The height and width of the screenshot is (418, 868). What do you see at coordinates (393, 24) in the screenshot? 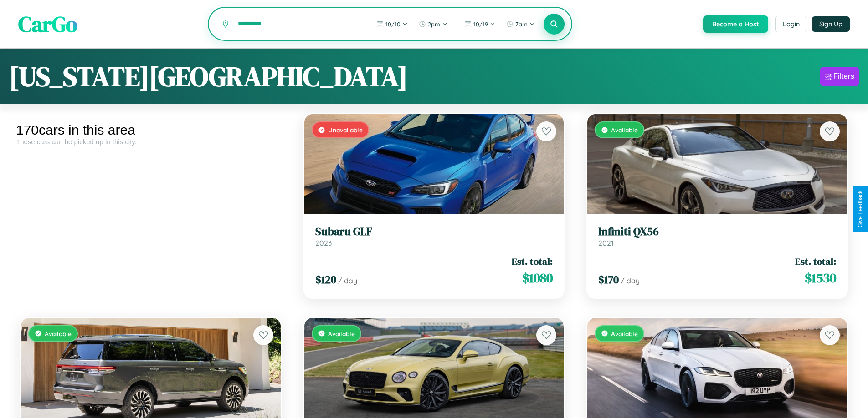
I see `span: 10 / 10` at bounding box center [393, 24].